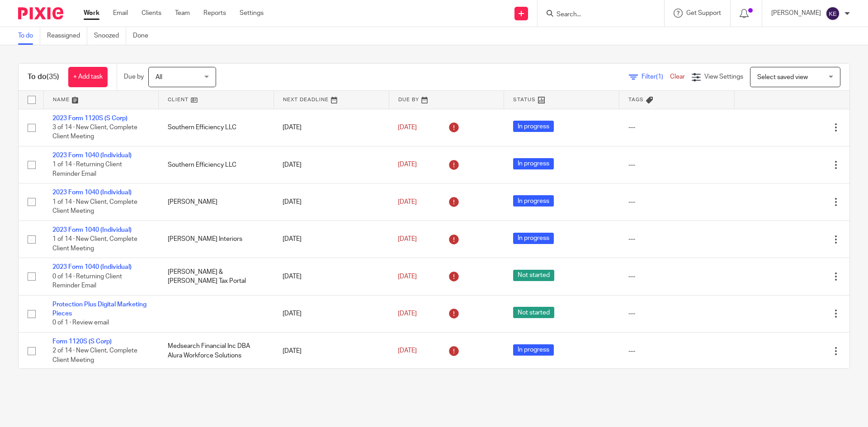 The image size is (868, 427). What do you see at coordinates (134, 77) in the screenshot?
I see `p: Due by` at bounding box center [134, 77].